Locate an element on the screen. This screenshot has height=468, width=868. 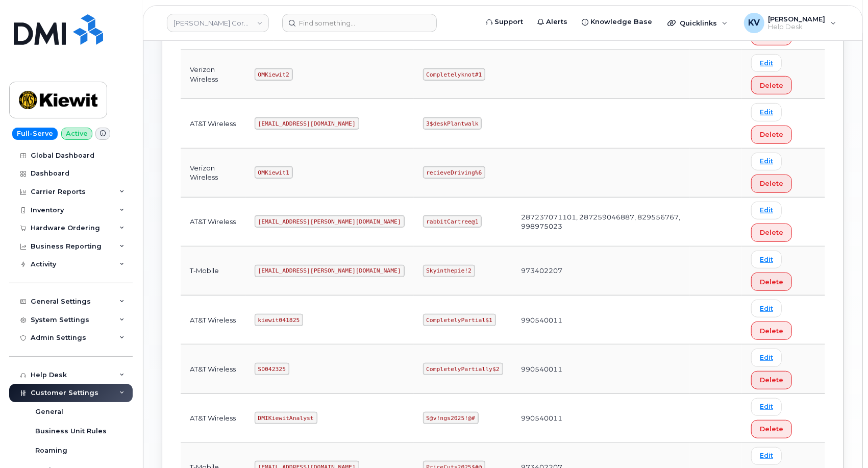
input: Find something... is located at coordinates (359, 23).